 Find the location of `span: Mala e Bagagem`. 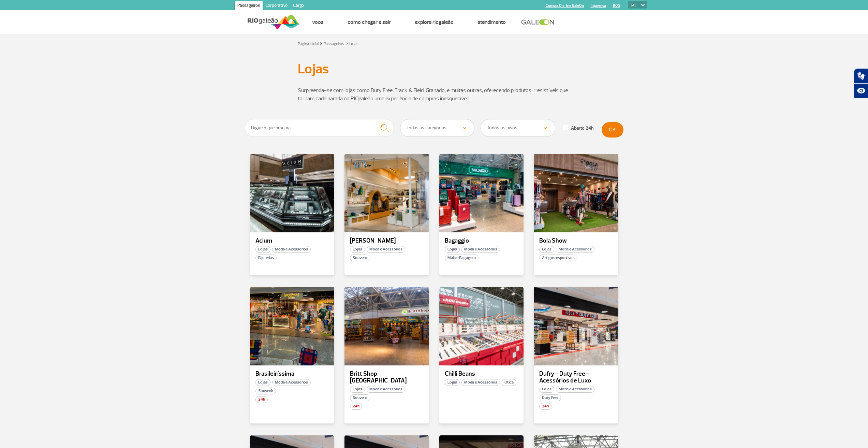

span: Mala e Bagagem is located at coordinates (462, 258).